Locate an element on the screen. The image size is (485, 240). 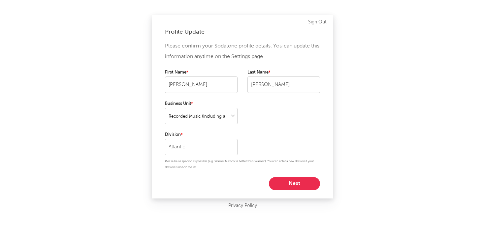
label: First Name is located at coordinates (201, 73).